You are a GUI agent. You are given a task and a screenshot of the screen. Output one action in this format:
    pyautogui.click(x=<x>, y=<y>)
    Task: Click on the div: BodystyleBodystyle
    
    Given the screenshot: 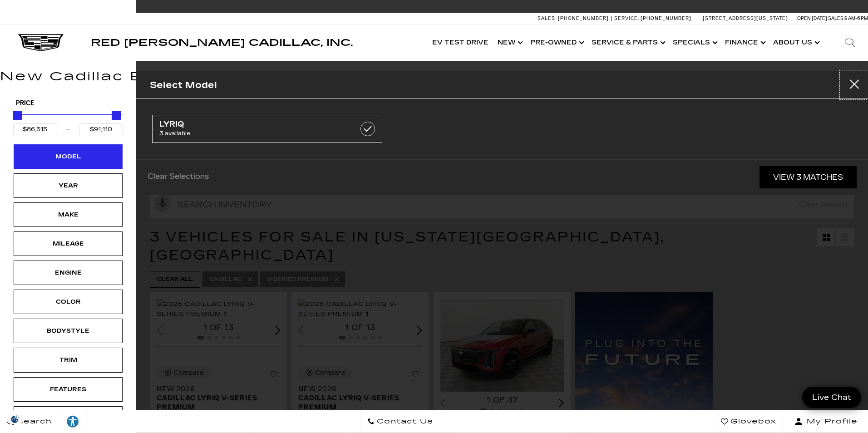 What is the action you would take?
    pyautogui.click(x=68, y=331)
    